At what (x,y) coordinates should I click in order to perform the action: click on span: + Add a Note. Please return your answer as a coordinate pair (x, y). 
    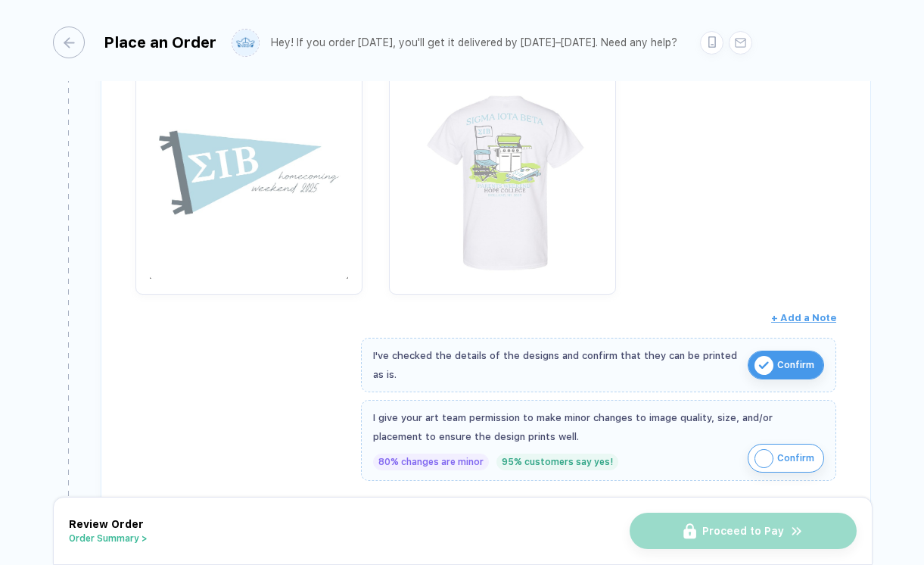
    Looking at the image, I should click on (804, 318).